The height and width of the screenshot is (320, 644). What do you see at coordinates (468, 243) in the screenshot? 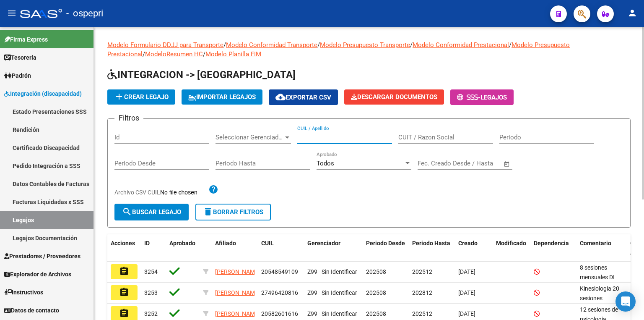
I see `span: Creado` at bounding box center [468, 243].